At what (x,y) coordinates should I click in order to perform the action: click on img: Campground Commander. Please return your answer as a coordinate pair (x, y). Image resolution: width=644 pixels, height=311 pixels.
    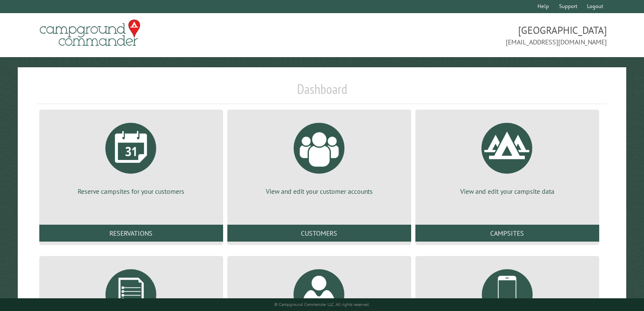
    Looking at the image, I should click on (90, 33).